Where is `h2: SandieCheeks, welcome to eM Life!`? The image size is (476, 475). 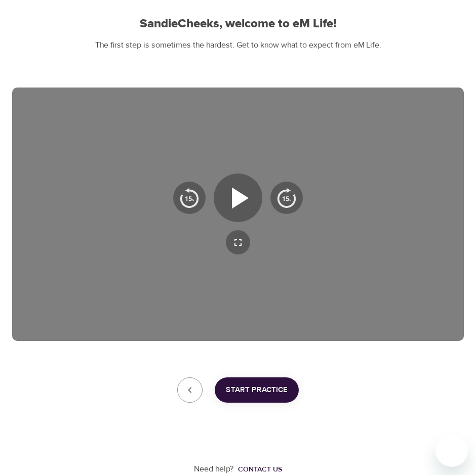 h2: SandieCheeks, welcome to eM Life! is located at coordinates (238, 24).